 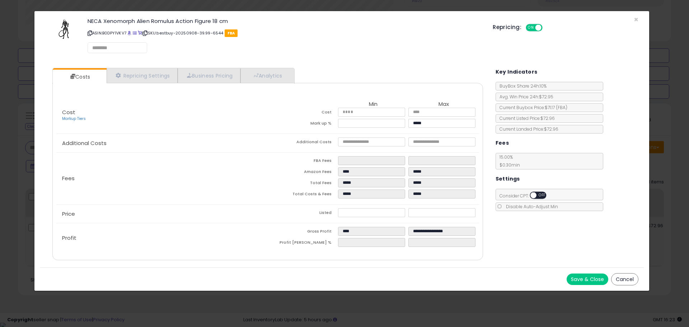 What do you see at coordinates (303, 232) in the screenshot?
I see `td: Gross Profit` at bounding box center [303, 232].